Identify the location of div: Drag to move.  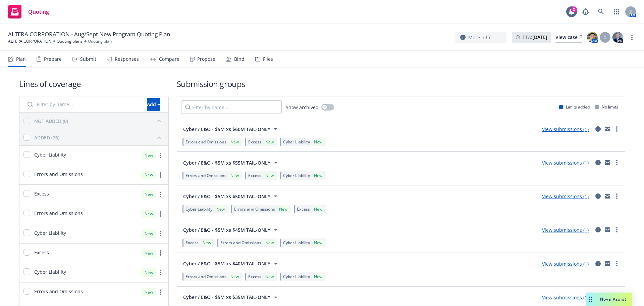
(590, 299).